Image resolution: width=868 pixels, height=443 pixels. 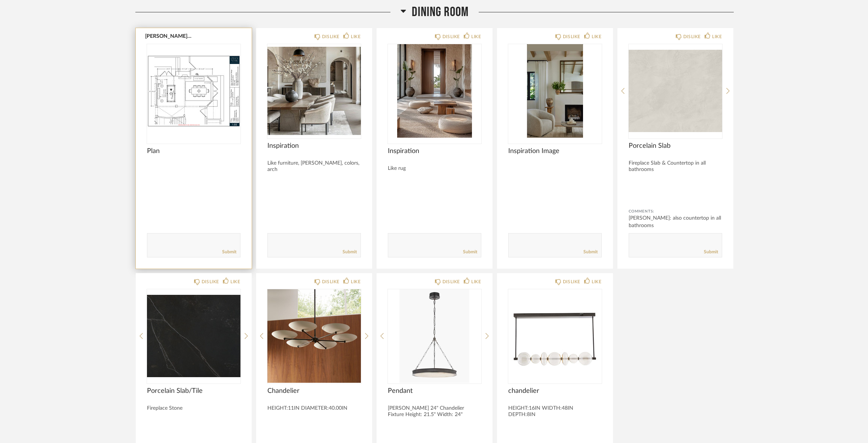 What do you see at coordinates (440, 12) in the screenshot?
I see `span: Dining Room` at bounding box center [440, 12].